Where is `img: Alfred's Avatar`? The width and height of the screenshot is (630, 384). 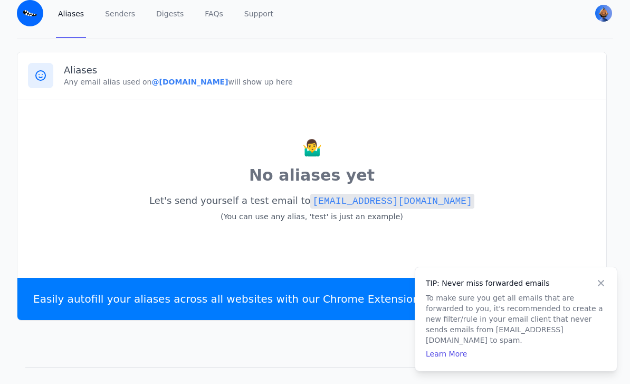
img: Alfred's Avatar is located at coordinates (604, 13).